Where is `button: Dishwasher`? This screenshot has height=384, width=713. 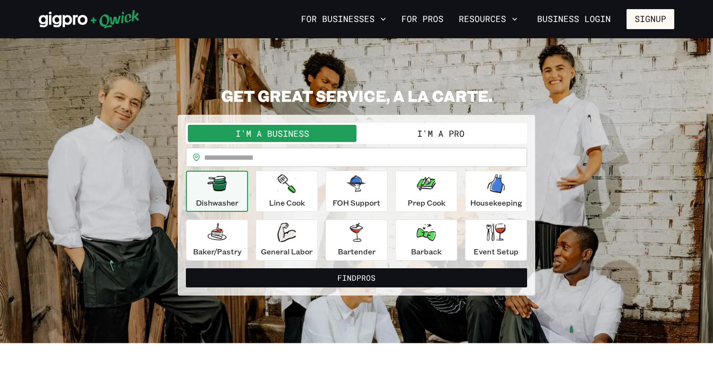
button: Dishwasher is located at coordinates (217, 191).